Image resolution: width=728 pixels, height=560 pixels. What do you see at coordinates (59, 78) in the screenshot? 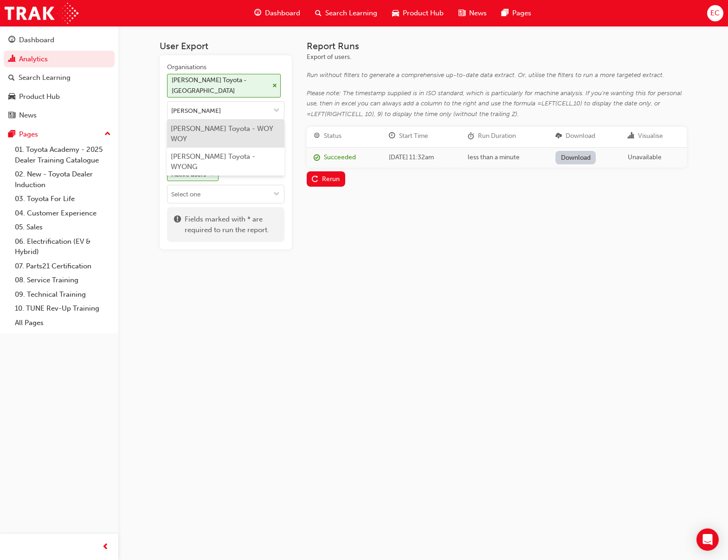
I see `a: Search Learning` at bounding box center [59, 78].